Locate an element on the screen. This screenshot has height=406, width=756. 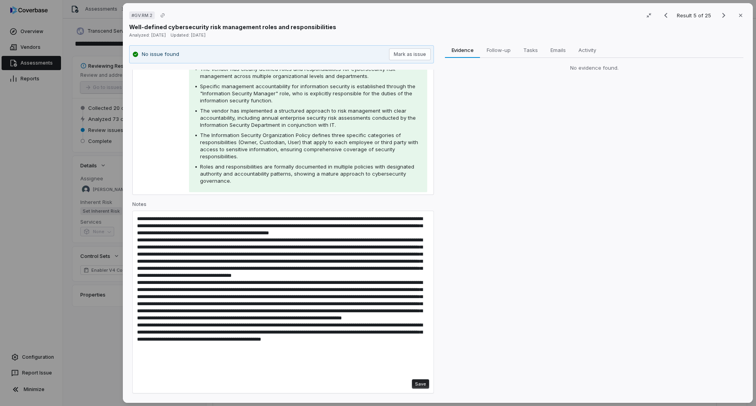
span: Tasks is located at coordinates (531, 50).